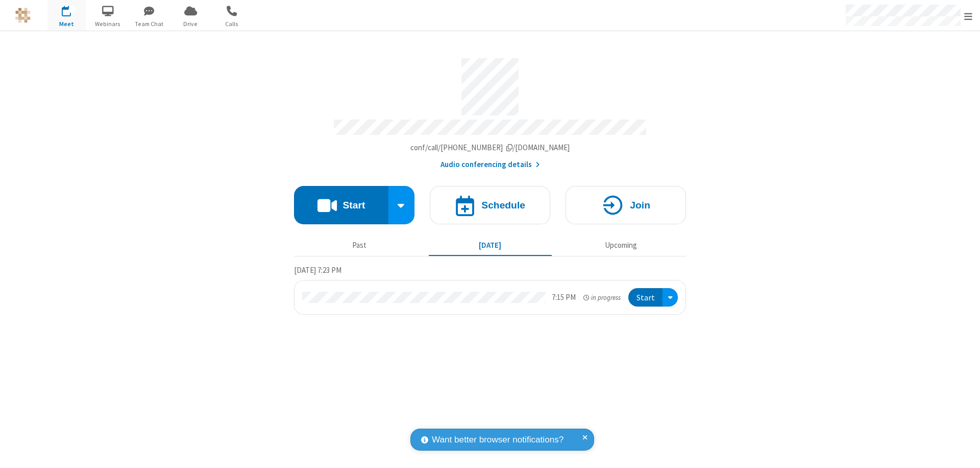 The width and height of the screenshot is (980, 468). I want to click on span: Meet, so click(67, 24).